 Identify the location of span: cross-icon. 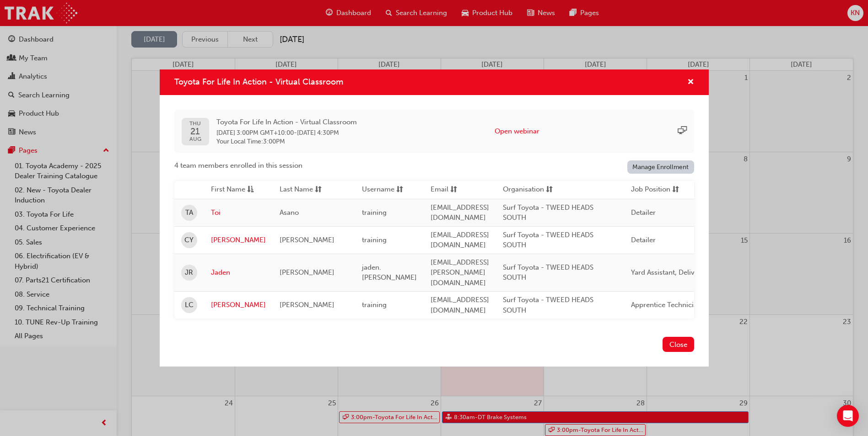
(691, 83).